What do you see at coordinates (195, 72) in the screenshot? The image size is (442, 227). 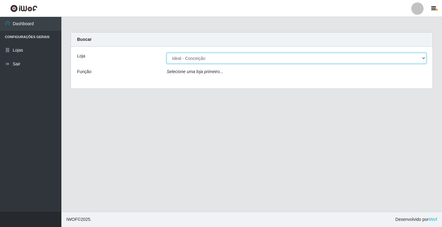 I see `i: Selecione uma loja primeiro...` at bounding box center [195, 72].